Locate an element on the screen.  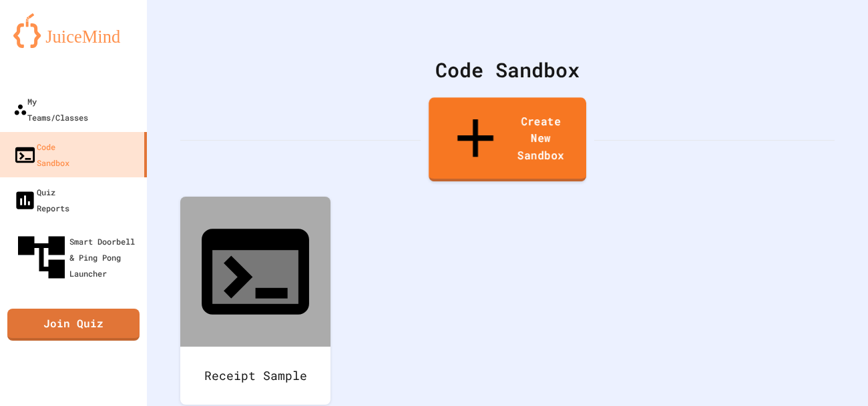
a: Join Quiz is located at coordinates (74, 325).